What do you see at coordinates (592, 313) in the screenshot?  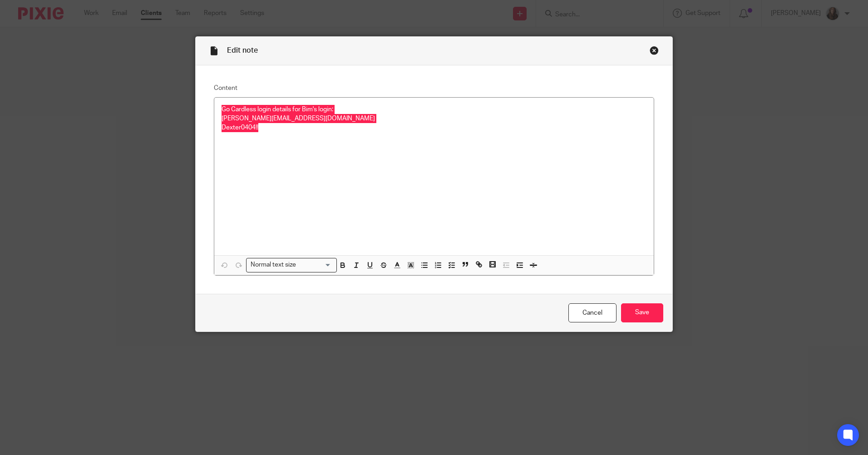 I see `a: Cancel` at bounding box center [592, 313].